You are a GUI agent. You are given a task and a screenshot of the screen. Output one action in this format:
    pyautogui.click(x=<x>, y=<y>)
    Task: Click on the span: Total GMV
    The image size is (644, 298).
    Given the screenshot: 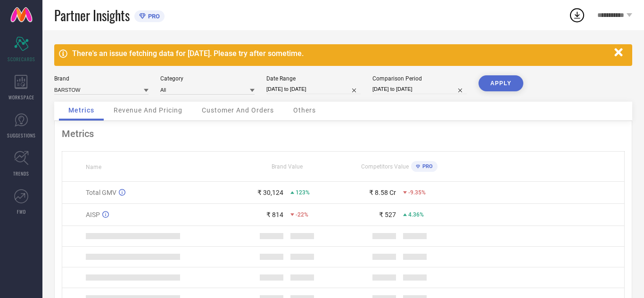 What is the action you would take?
    pyautogui.click(x=101, y=193)
    